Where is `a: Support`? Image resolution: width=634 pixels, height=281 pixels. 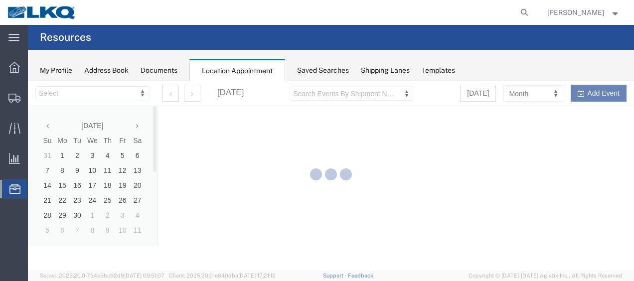 a: Support is located at coordinates (335, 276).